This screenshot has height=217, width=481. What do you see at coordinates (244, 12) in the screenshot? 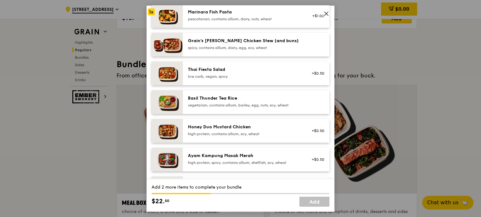
I see `div: Marinara Fish Pasta` at bounding box center [244, 12].